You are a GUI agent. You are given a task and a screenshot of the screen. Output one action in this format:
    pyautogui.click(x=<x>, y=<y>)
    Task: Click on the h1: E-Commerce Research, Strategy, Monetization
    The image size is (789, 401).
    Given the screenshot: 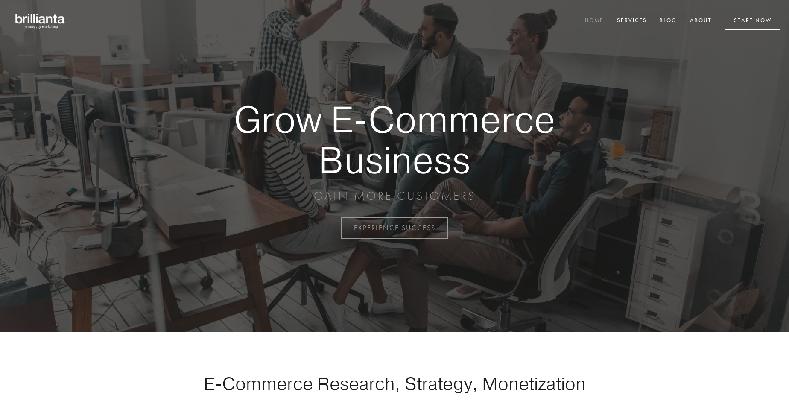 What is the action you would take?
    pyautogui.click(x=394, y=383)
    